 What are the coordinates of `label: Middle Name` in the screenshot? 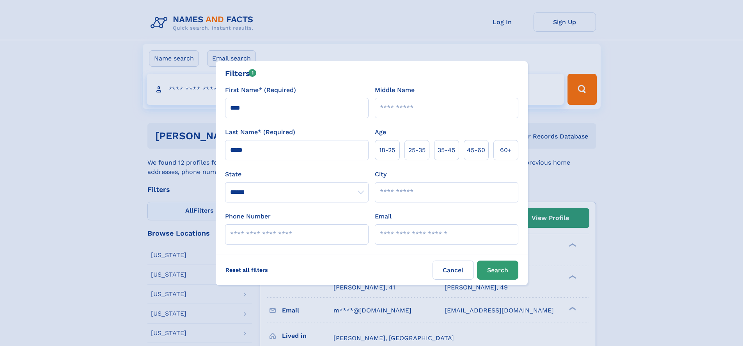 It's located at (395, 90).